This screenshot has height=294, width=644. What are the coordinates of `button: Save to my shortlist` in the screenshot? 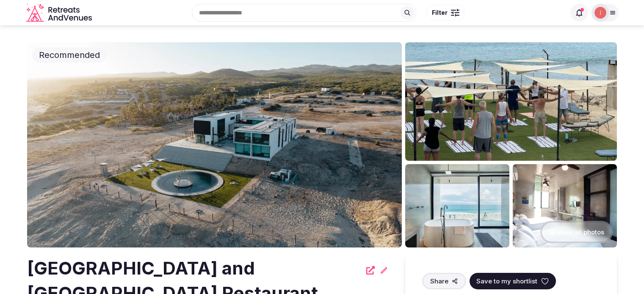 It's located at (512, 281).